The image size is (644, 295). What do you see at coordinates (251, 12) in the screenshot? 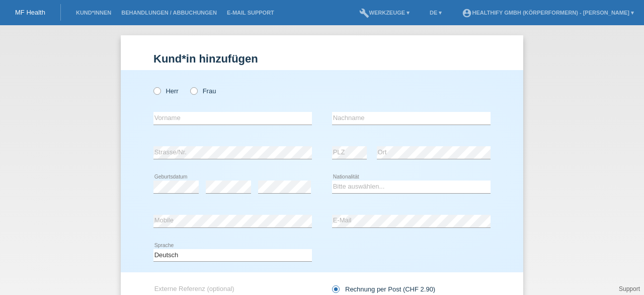
I see `a: E-Mail Support` at bounding box center [251, 12].